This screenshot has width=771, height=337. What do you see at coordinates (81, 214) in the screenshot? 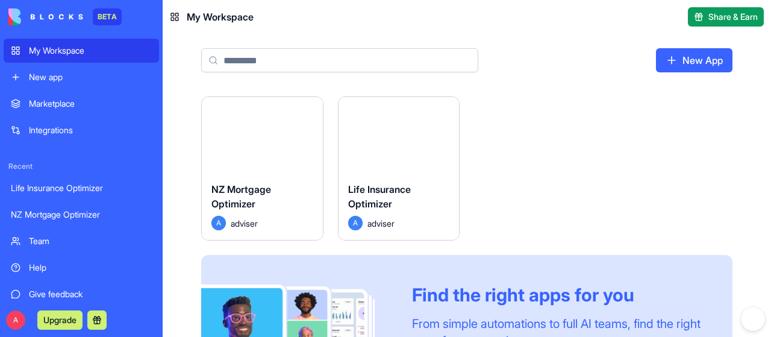
I see `a: NZ Mortgage Optimizer` at bounding box center [81, 214].